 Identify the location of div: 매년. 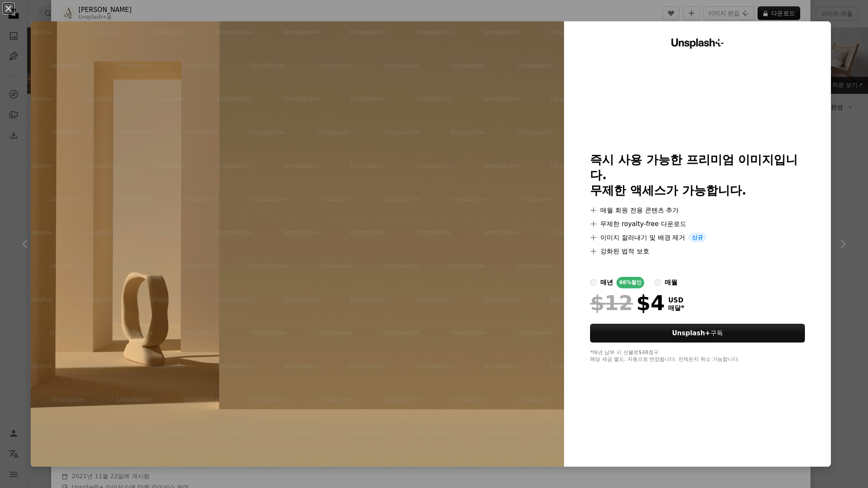
(606, 282).